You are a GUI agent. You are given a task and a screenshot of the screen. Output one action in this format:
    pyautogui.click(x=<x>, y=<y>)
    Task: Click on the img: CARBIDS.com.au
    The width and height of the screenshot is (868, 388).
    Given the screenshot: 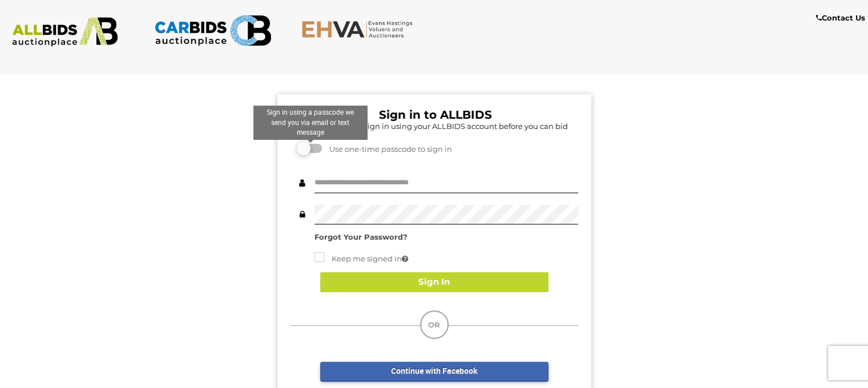 What is the action you would take?
    pyautogui.click(x=213, y=30)
    